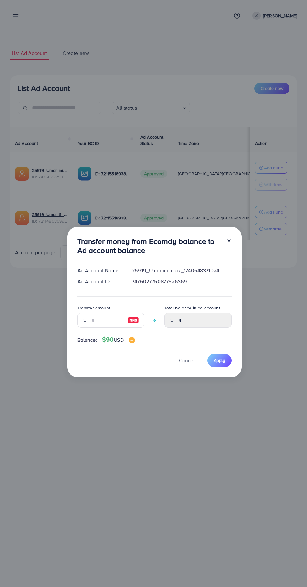 This screenshot has height=587, width=307. What do you see at coordinates (219, 360) in the screenshot?
I see `button: Apply` at bounding box center [219, 360].